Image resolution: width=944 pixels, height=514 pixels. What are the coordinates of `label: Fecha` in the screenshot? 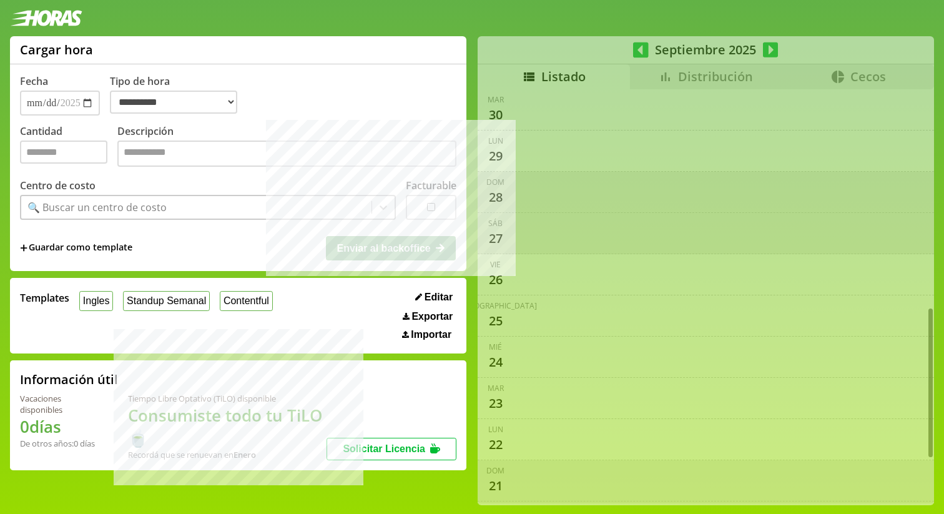 It's located at (34, 81).